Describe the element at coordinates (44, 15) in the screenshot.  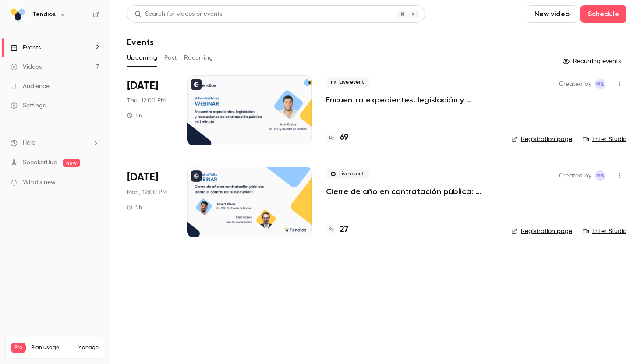
I see `h6: Tendios` at that location.